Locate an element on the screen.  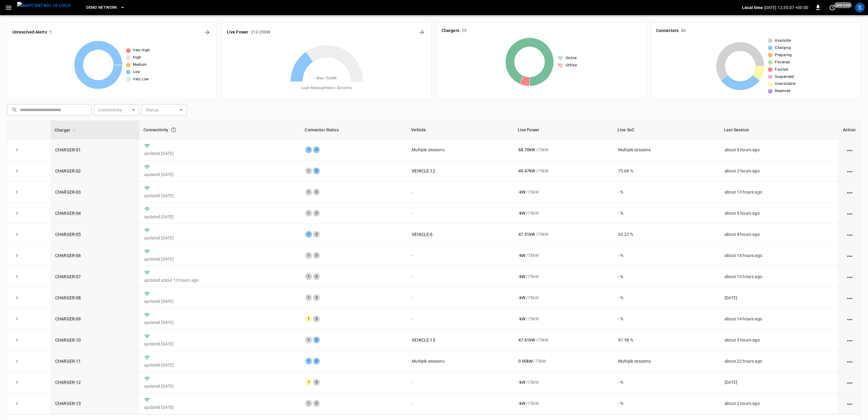
h6: 15 is located at coordinates (464, 31).